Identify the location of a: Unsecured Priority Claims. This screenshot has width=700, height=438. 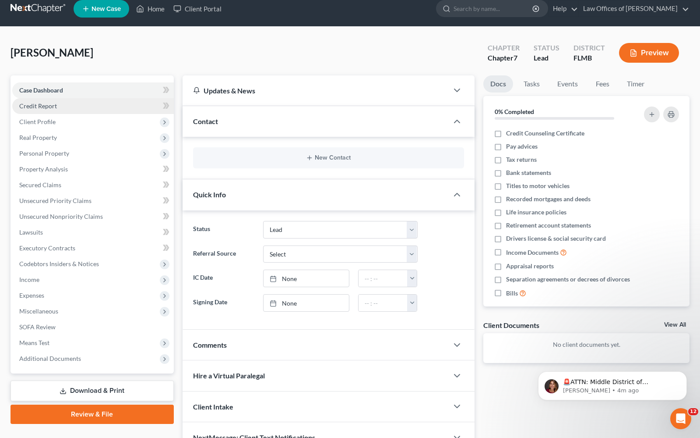
(93, 201).